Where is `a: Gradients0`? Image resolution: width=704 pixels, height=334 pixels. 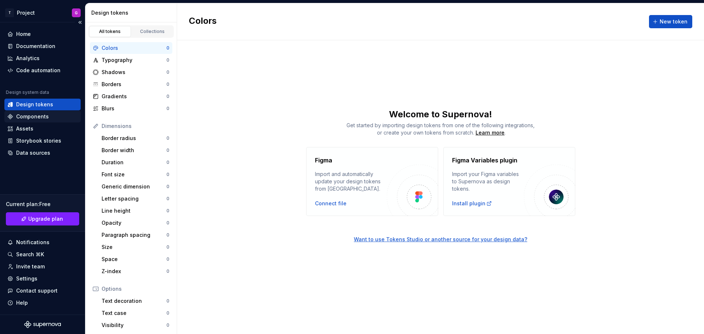
a: Gradients0 is located at coordinates (131, 96).